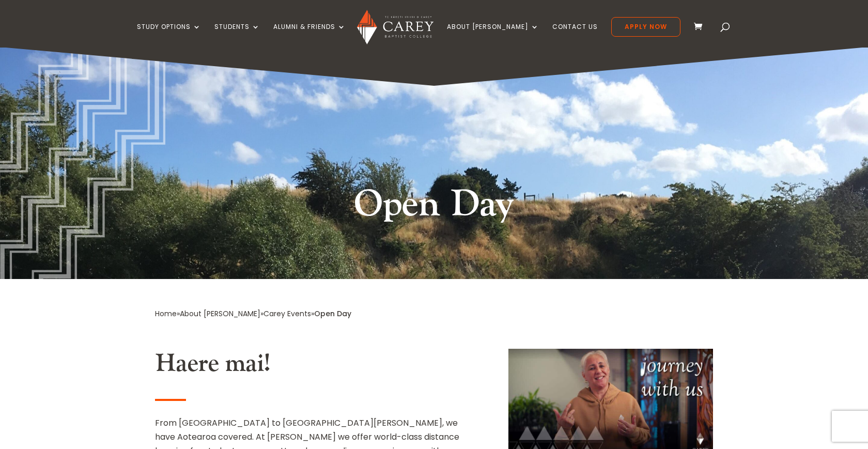  What do you see at coordinates (575, 35) in the screenshot?
I see `a: Contact Us` at bounding box center [575, 35].